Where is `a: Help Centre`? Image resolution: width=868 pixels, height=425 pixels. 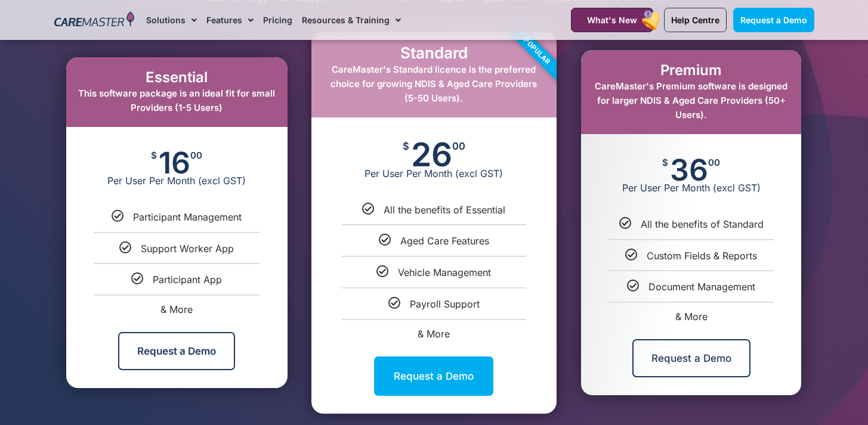 a: Help Centre is located at coordinates (695, 20).